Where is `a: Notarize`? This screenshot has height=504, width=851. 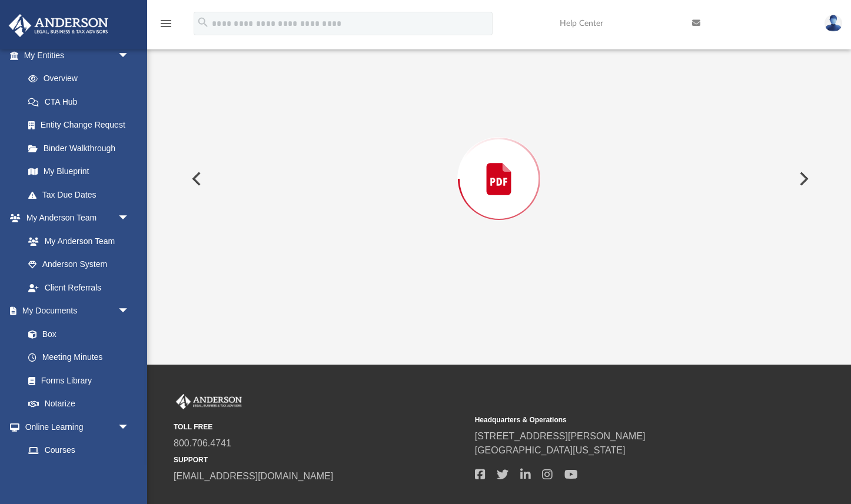
a: Notarize is located at coordinates (79, 404).